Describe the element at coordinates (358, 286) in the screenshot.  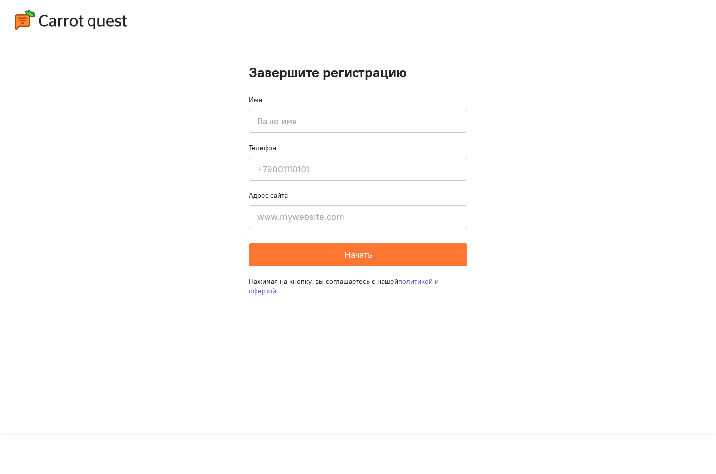
I see `div: Нажимая на кнопку, вы соглашаетесь с нашей` at that location.